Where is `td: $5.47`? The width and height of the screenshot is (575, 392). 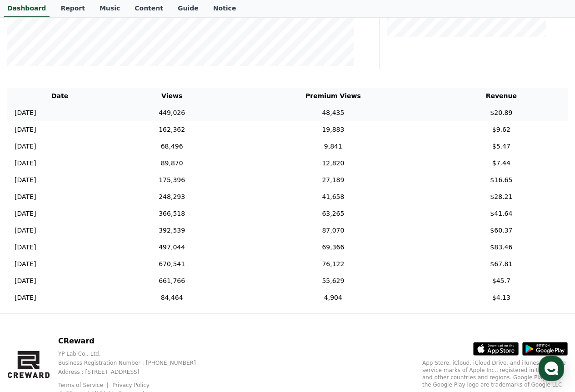
td: $5.47 is located at coordinates (501, 146).